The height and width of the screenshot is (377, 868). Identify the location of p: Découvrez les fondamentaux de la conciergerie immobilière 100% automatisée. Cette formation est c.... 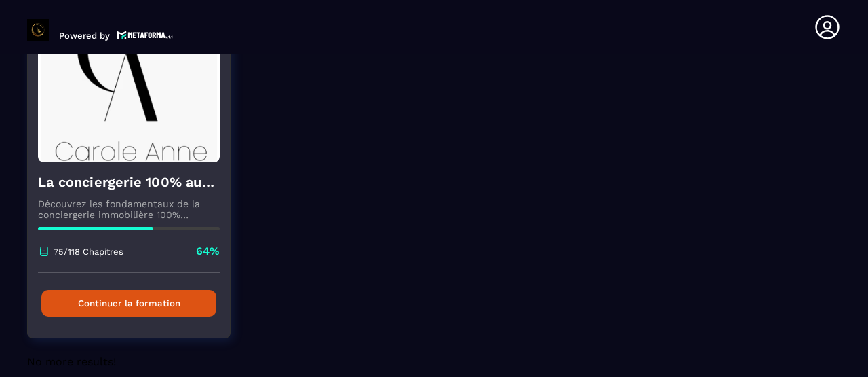
(129, 209).